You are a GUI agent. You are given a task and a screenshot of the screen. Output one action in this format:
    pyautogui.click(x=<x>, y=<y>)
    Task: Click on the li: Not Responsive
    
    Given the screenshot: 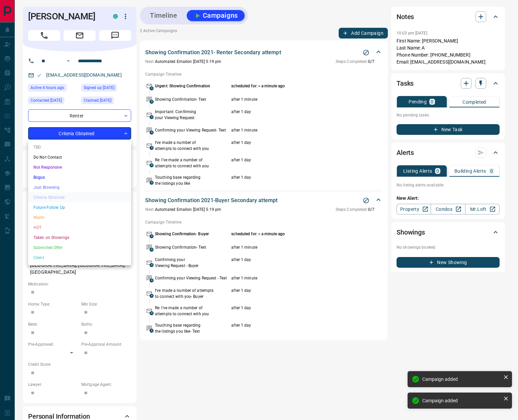 What is the action you would take?
    pyautogui.click(x=80, y=167)
    